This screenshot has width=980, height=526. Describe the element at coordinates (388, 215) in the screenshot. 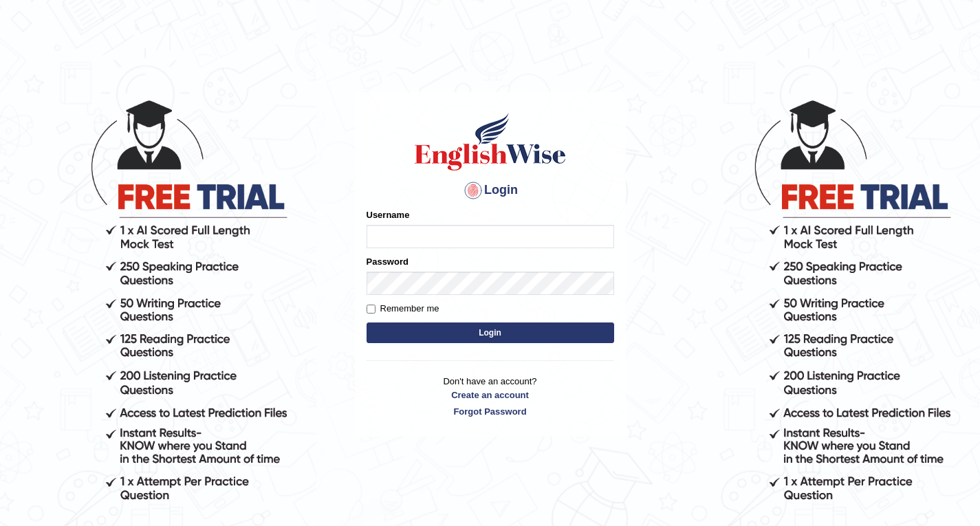

I see `label: Username` at that location.